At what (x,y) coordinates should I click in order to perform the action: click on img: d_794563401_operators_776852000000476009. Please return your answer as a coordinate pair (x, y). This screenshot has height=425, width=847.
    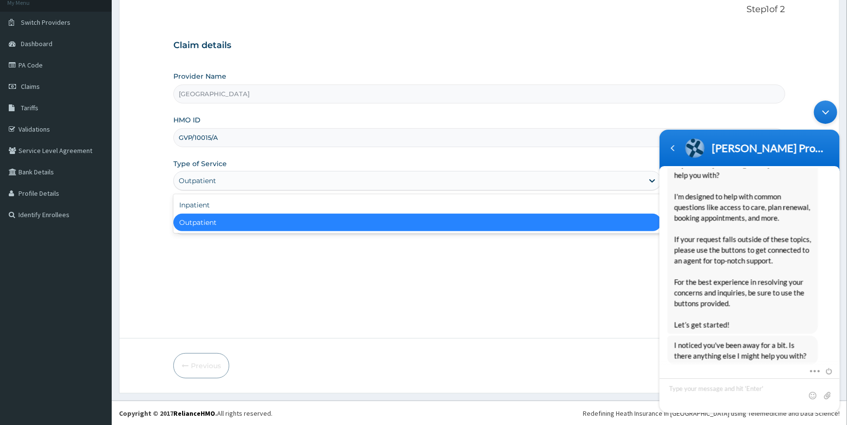
    Looking at the image, I should click on (40, 52).